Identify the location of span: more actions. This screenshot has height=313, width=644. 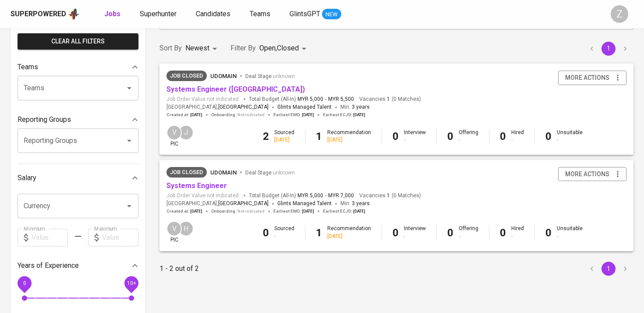
(587, 174).